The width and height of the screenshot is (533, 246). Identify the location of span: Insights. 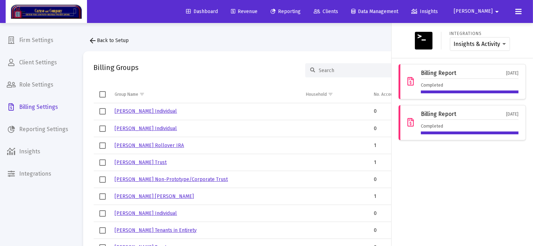
(424, 11).